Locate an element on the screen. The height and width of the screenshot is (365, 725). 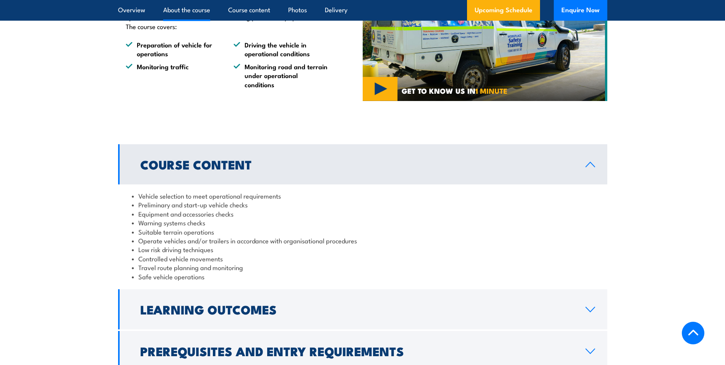
li: Monitoring traffic is located at coordinates (173, 75).